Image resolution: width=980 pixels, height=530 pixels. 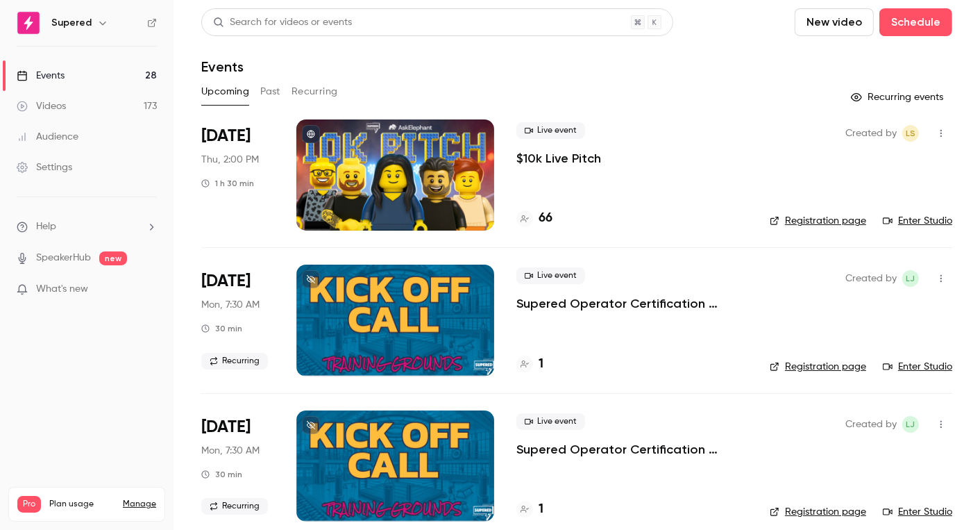 I want to click on div: Settings, so click(x=44, y=167).